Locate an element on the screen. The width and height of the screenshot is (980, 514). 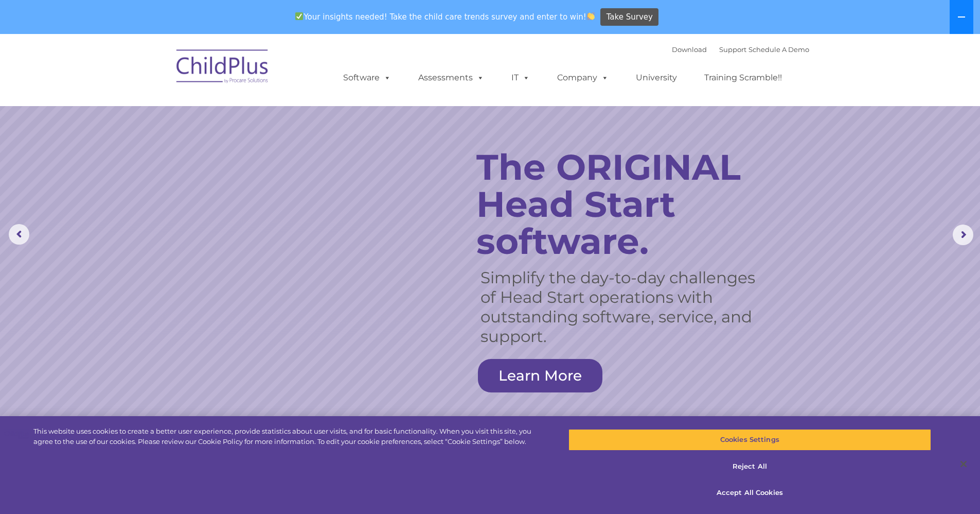
a: Company is located at coordinates (583, 77).